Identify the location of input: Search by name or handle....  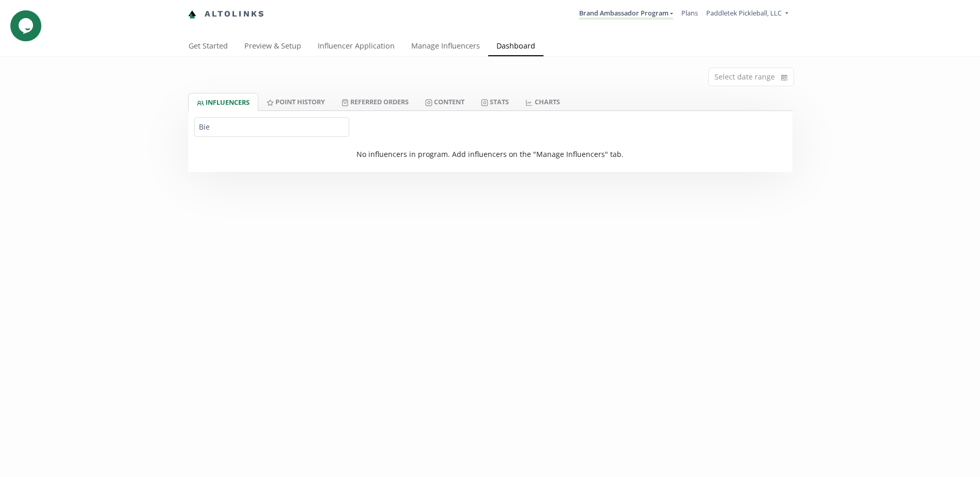
(271, 127).